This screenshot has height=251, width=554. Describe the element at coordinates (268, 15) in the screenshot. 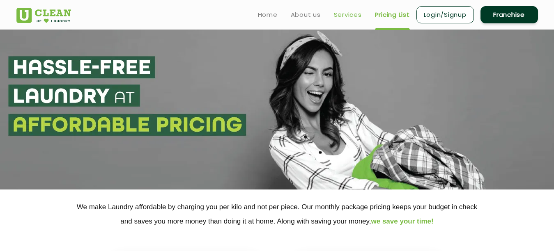

I see `a: Home` at that location.